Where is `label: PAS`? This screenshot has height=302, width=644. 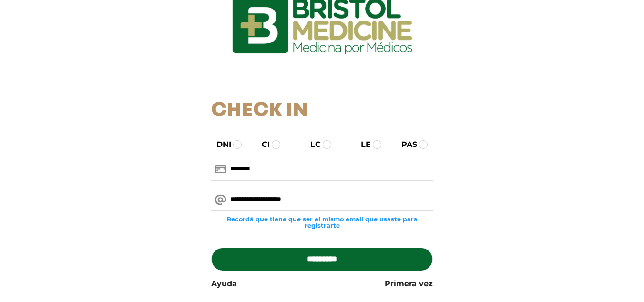 label: PAS is located at coordinates (405, 145).